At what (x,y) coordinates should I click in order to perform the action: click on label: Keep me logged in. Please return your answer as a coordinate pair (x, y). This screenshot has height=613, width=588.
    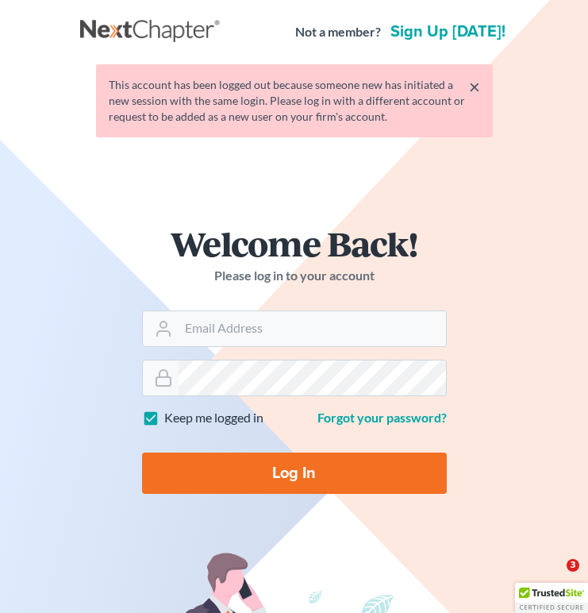
    Looking at the image, I should click on (213, 417).